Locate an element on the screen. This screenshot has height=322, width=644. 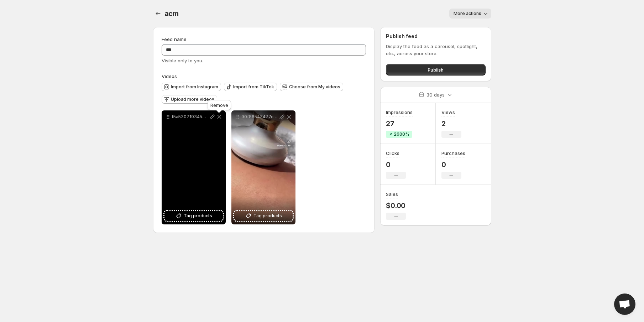
span: Choose from My videos is located at coordinates (315, 87).